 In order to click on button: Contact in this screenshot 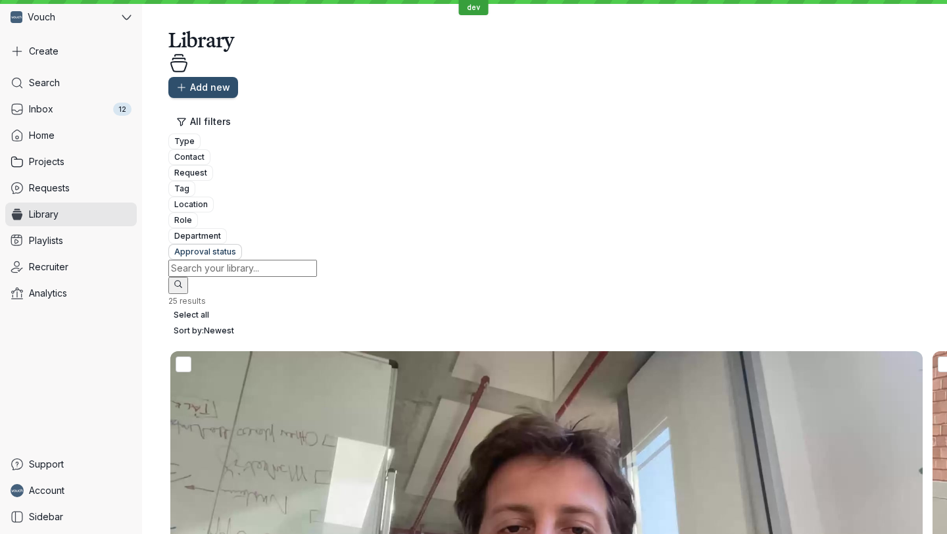, I will do `click(189, 157)`.